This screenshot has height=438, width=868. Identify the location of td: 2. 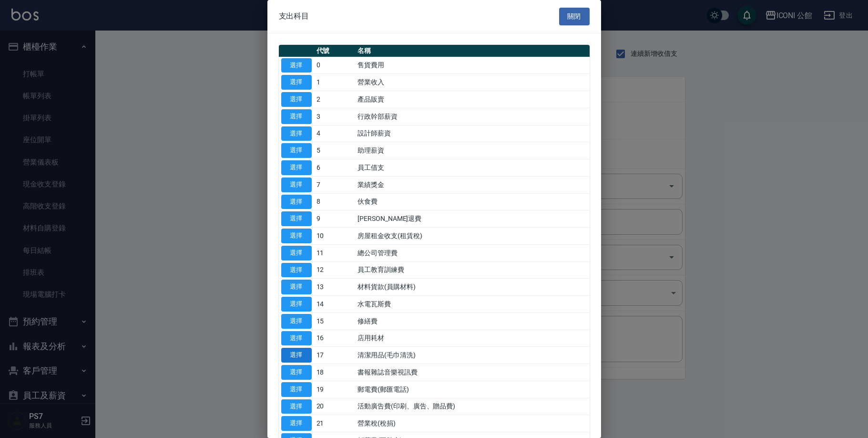
(335, 99).